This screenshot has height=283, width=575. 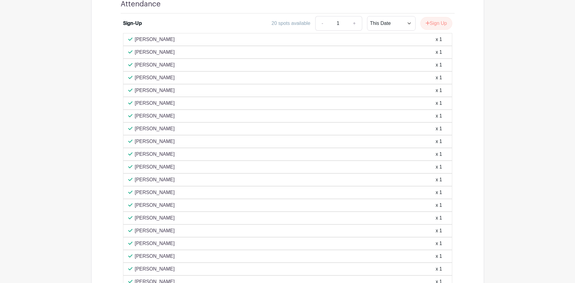 What do you see at coordinates (133, 23) in the screenshot?
I see `div: Sign-Up` at bounding box center [133, 23].